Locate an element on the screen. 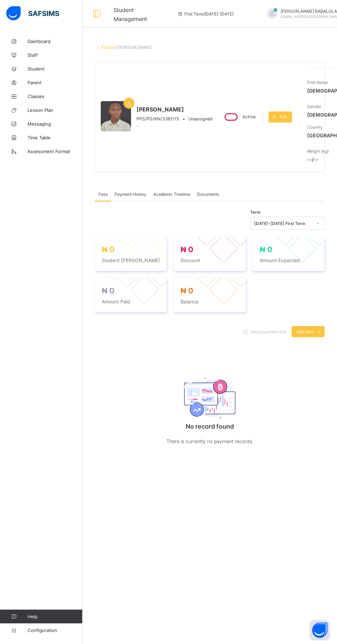  img: safsims is located at coordinates (33, 13).